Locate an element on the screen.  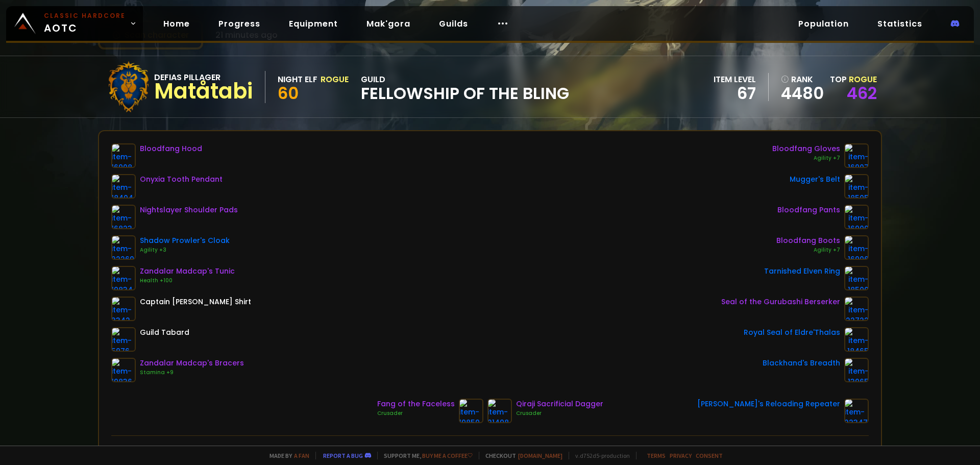
div: Mugger's Belt is located at coordinates (815, 179).